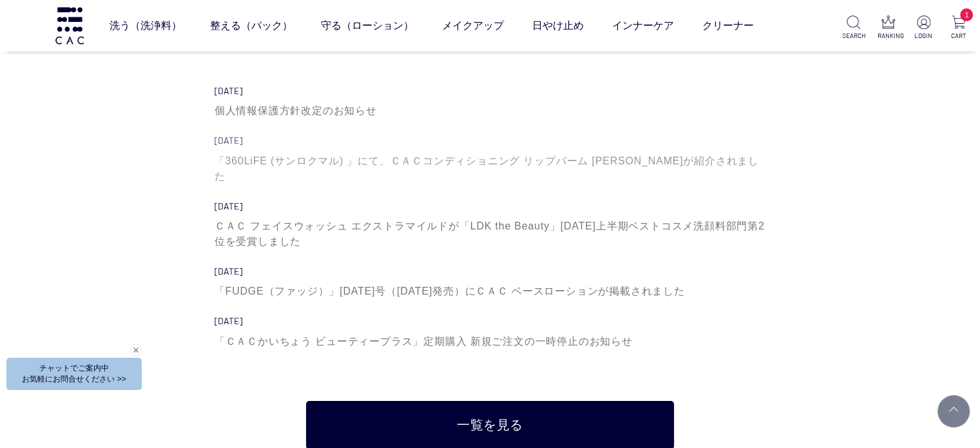 The image size is (980, 448). Describe the element at coordinates (367, 26) in the screenshot. I see `a: 守る（ローション）` at that location.